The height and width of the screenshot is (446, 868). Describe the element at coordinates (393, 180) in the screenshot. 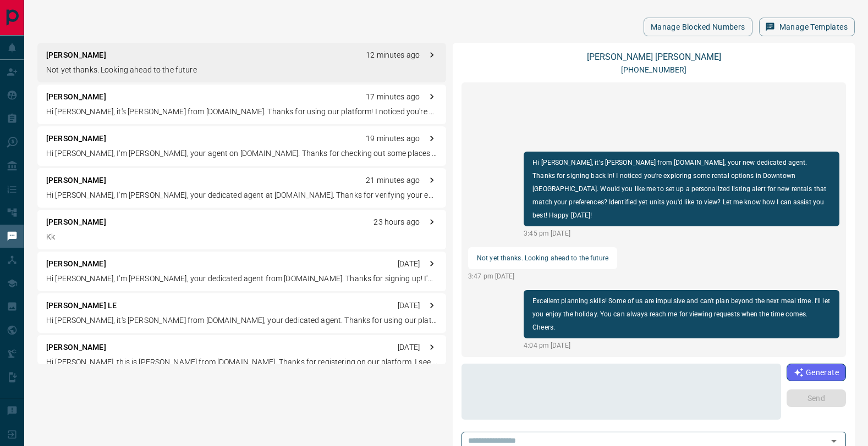

I see `p: 21 minutes ago` at that location.